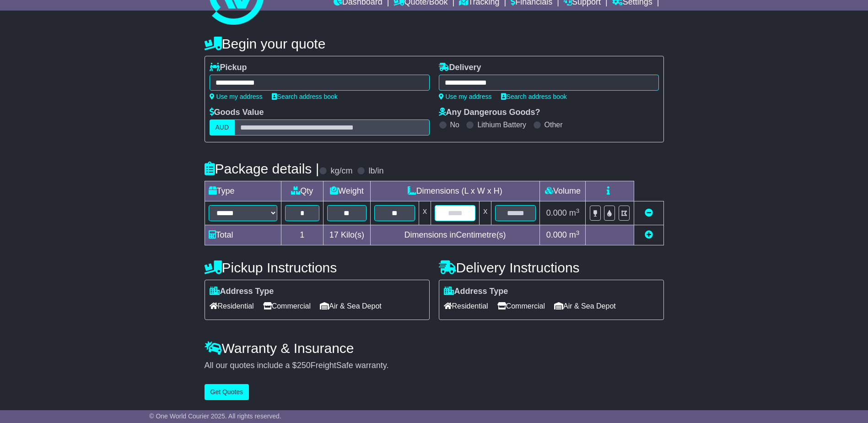 Image resolution: width=868 pixels, height=423 pixels. I want to click on label: Pickup, so click(228, 68).